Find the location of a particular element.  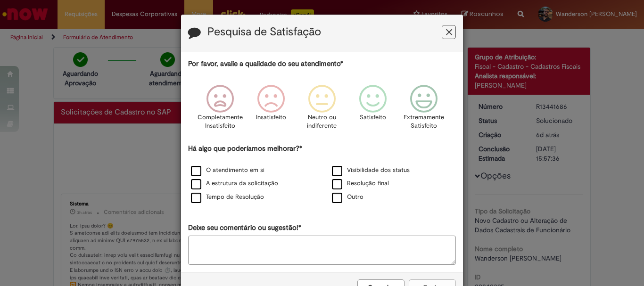

label: O atendimento em si is located at coordinates (228, 170).